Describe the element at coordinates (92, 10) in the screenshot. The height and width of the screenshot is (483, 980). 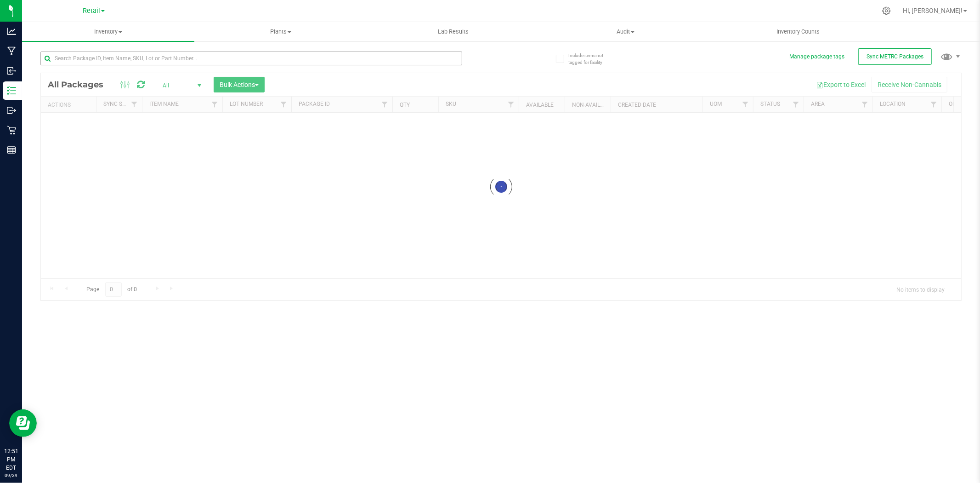
I see `span: Retail` at that location.